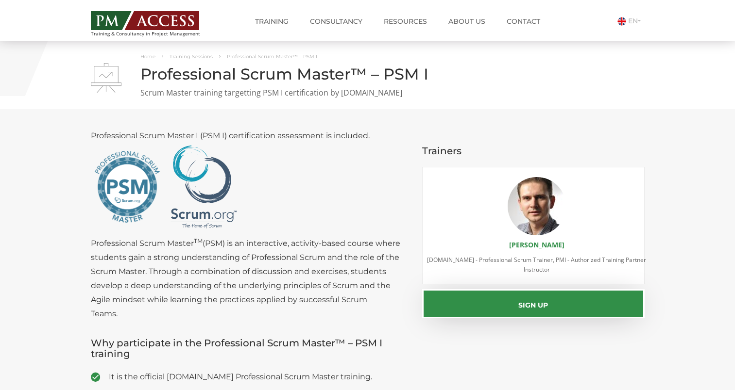 The height and width of the screenshot is (390, 735). What do you see at coordinates (154, 33) in the screenshot?
I see `span: Training & Consultancy in Project Management` at bounding box center [154, 33].